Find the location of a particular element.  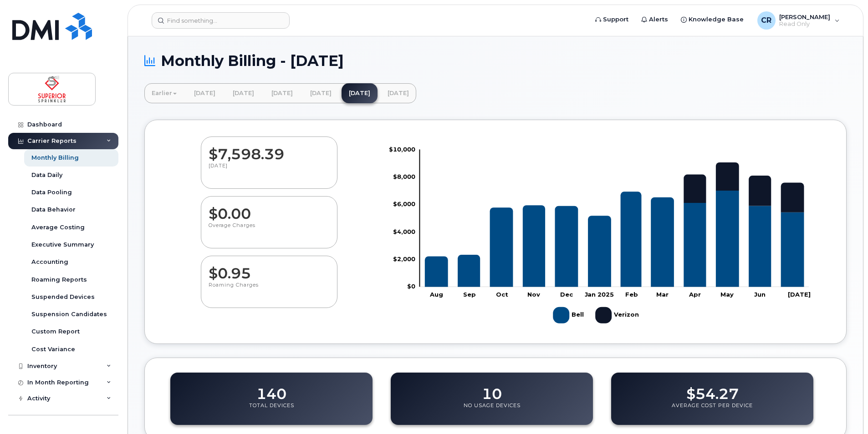

p: Total Devices is located at coordinates (271, 411).